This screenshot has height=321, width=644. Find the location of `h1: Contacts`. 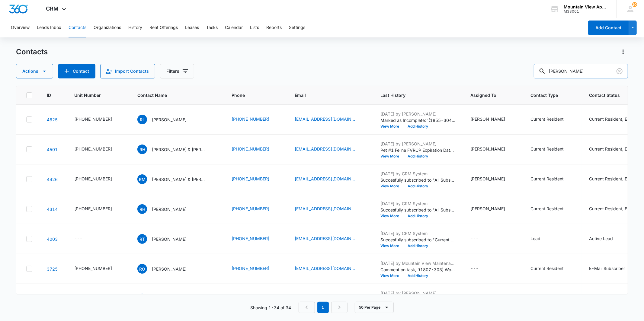

h1: Contacts is located at coordinates (32, 52).